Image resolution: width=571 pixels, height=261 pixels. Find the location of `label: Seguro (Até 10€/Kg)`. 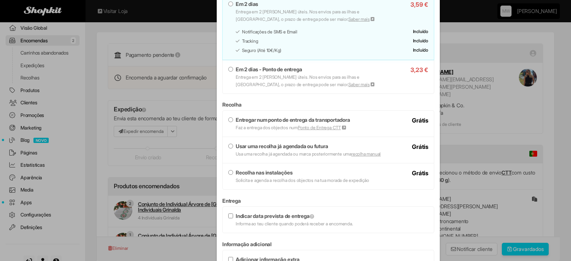

label: Seguro (Até 10€/Kg) is located at coordinates (259, 51).